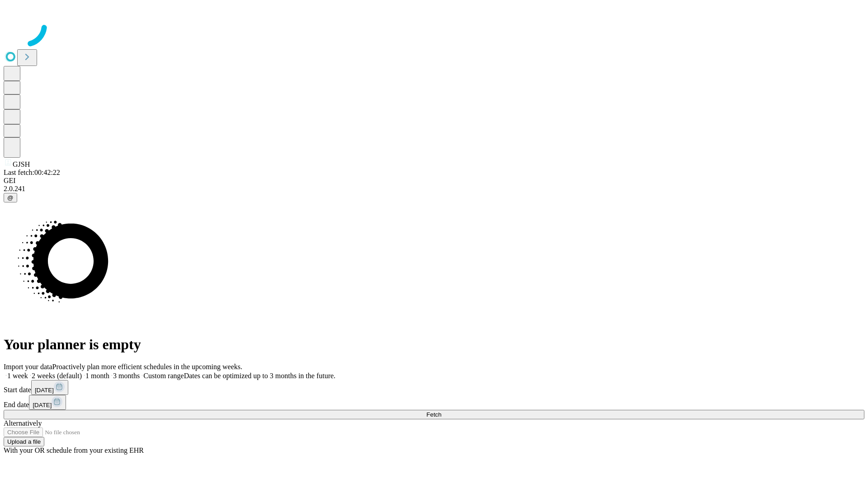  I want to click on span: 1 month, so click(97, 375).